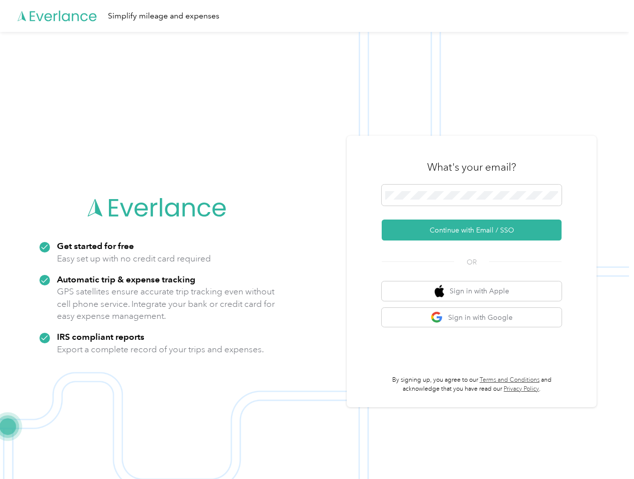  I want to click on div: Simplify mileage and expenses, so click(163, 16).